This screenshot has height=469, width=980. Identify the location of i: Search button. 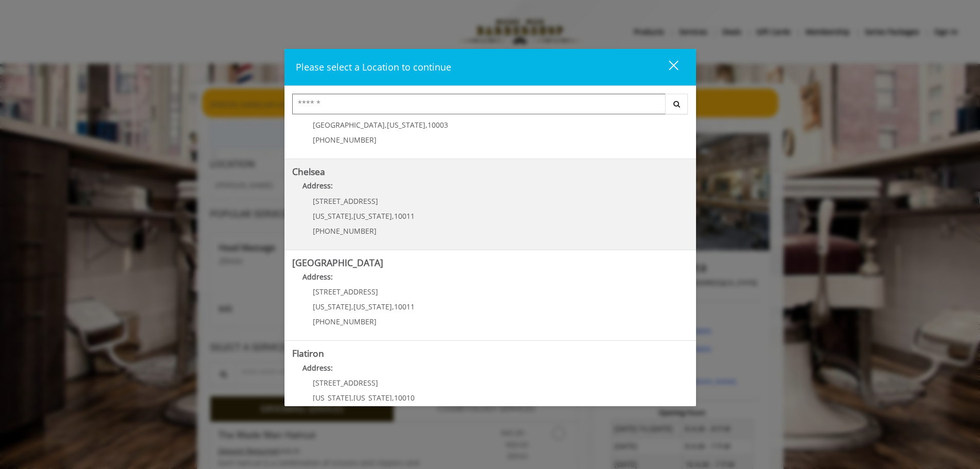
(676, 104).